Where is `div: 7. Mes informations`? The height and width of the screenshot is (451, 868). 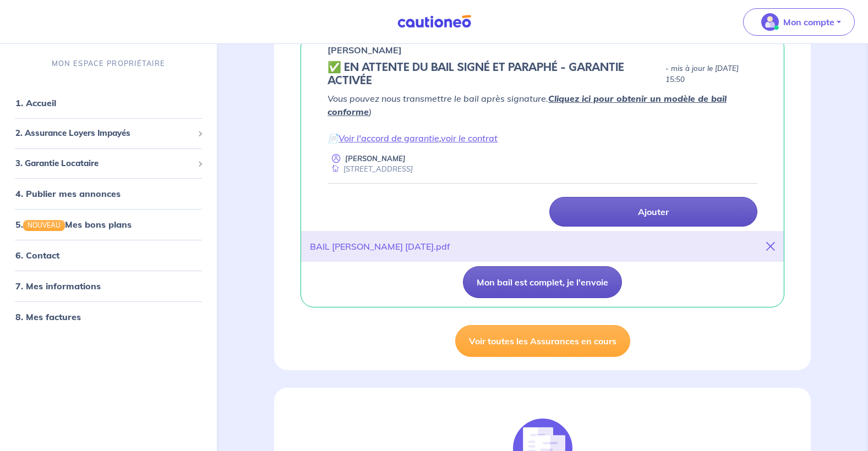
div: 7. Mes informations is located at coordinates (108, 286).